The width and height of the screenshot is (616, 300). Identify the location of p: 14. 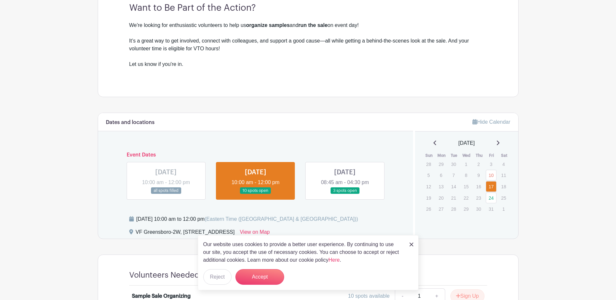
(453, 186).